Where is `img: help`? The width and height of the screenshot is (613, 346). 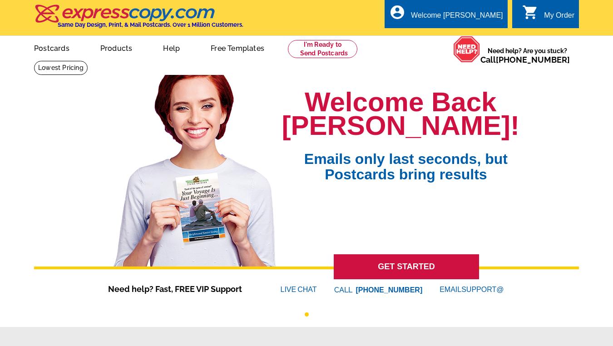
img: help is located at coordinates (467, 49).